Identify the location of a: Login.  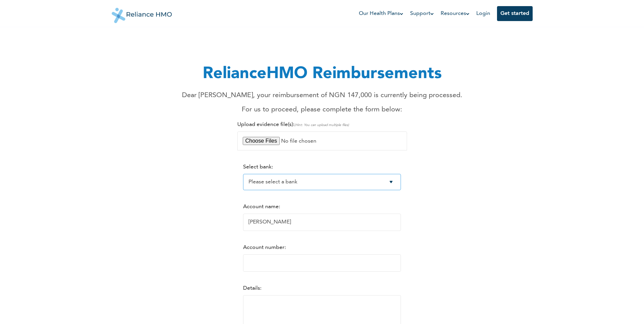
(483, 14).